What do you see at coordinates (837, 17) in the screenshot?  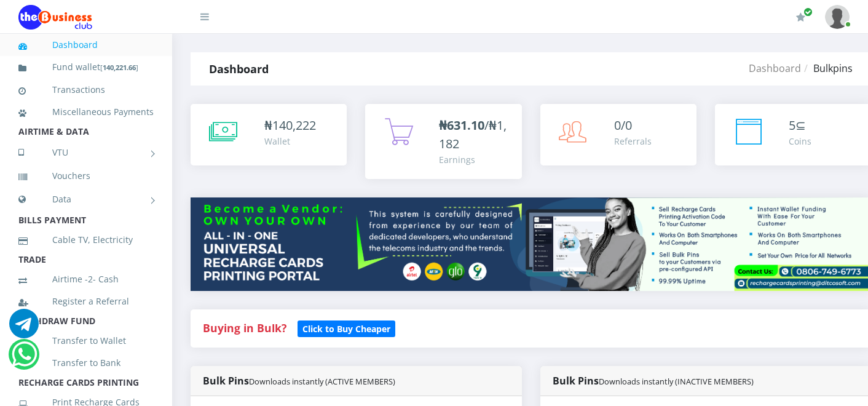 I see `img: User` at bounding box center [837, 17].